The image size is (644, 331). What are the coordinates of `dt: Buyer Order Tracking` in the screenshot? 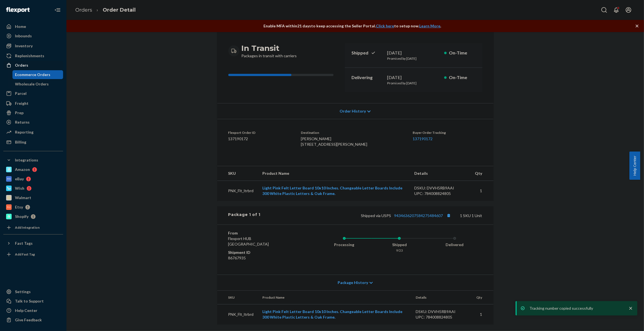 It's located at (447, 133).